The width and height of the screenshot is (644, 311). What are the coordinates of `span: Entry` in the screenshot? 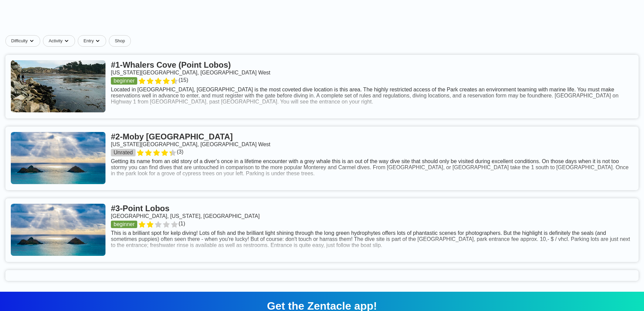 It's located at (89, 41).